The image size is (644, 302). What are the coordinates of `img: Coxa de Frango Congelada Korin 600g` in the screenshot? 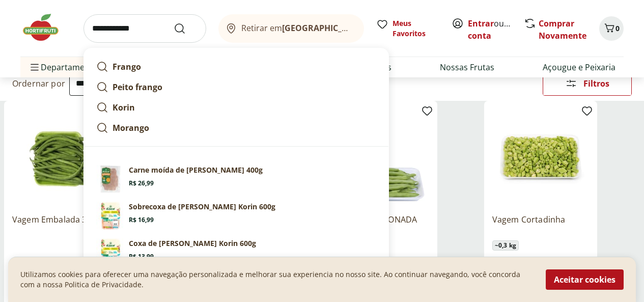 It's located at (111, 253).